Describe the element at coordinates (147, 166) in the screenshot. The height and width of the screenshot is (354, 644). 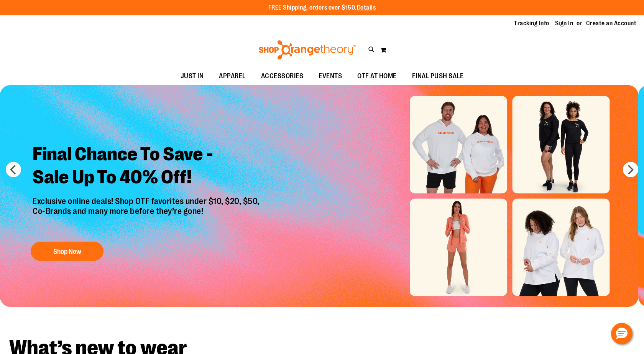
I see `h2: Final Chance To Save - Sale Up To 40% Off!` at that location.